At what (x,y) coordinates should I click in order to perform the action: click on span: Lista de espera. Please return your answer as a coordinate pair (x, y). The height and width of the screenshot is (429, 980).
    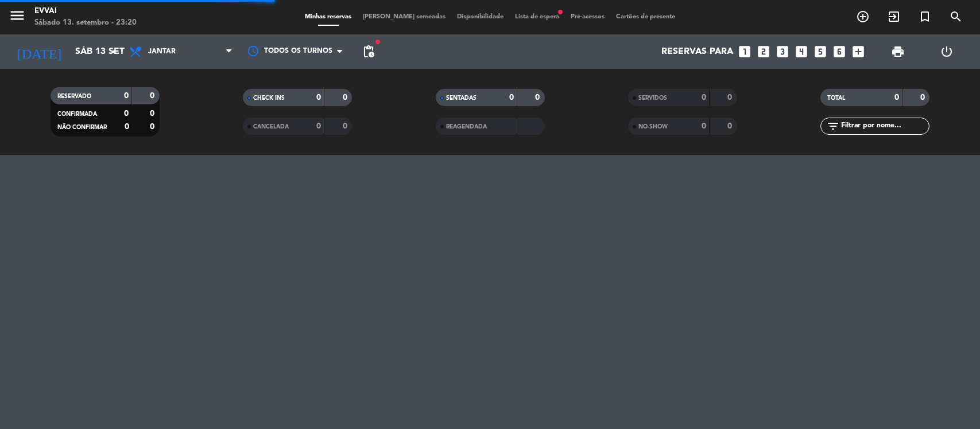
    Looking at the image, I should click on (537, 16).